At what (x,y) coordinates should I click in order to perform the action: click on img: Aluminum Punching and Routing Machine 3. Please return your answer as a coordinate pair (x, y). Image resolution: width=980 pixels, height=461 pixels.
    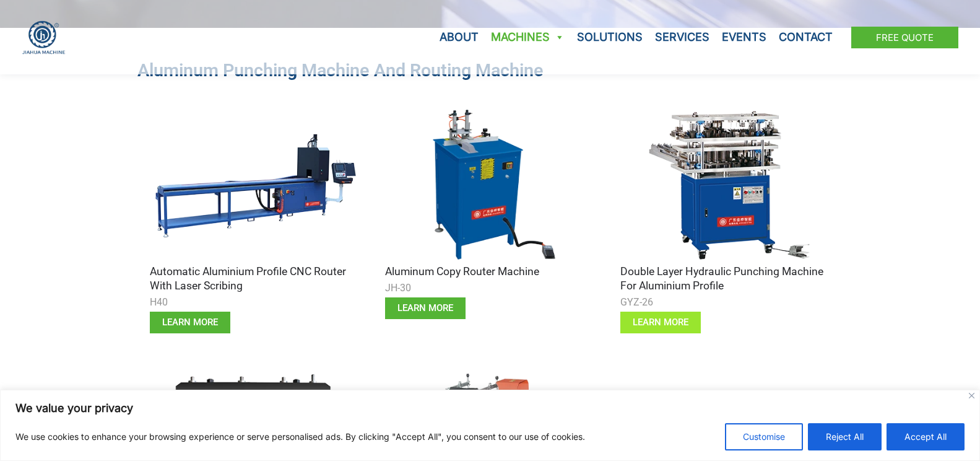
    Looking at the image, I should click on (726, 185).